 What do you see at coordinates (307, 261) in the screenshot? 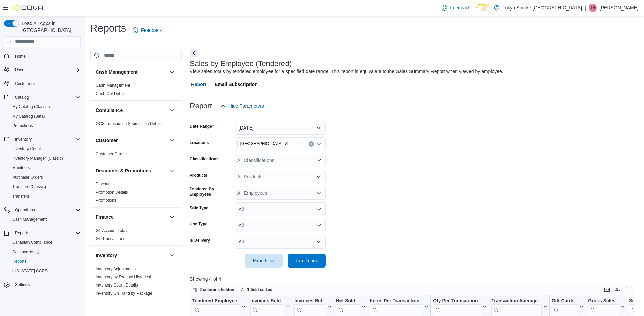
I see `button: Run Report` at bounding box center [307, 261].